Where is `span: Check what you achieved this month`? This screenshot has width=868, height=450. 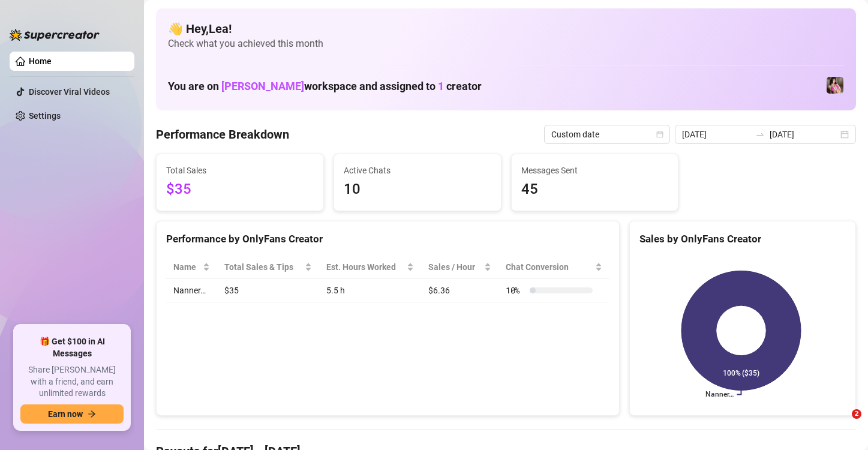 span: Check what you achieved this month is located at coordinates (506, 44).